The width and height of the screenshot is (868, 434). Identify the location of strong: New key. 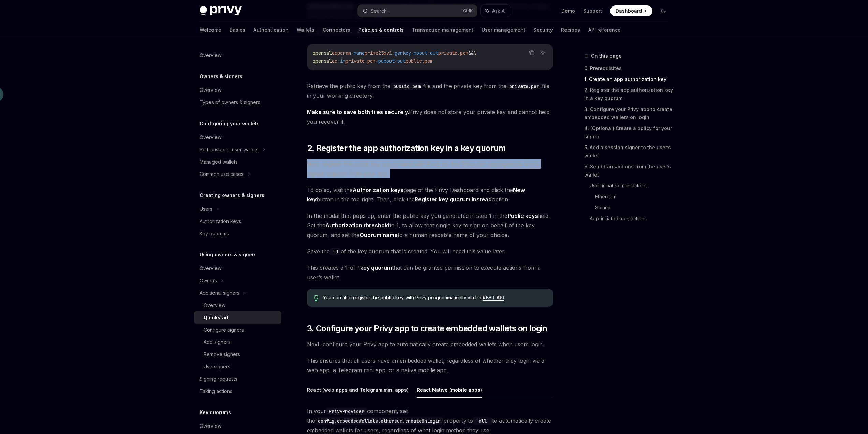
(416, 194).